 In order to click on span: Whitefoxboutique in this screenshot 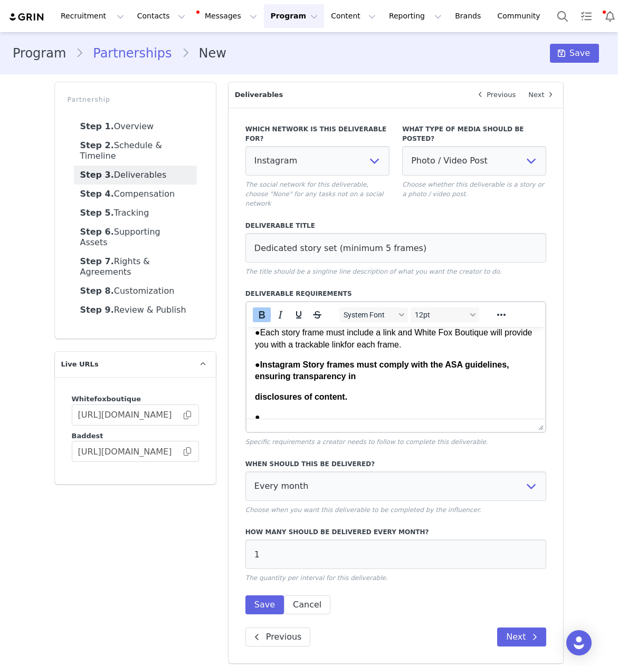, I will do `click(107, 399)`.